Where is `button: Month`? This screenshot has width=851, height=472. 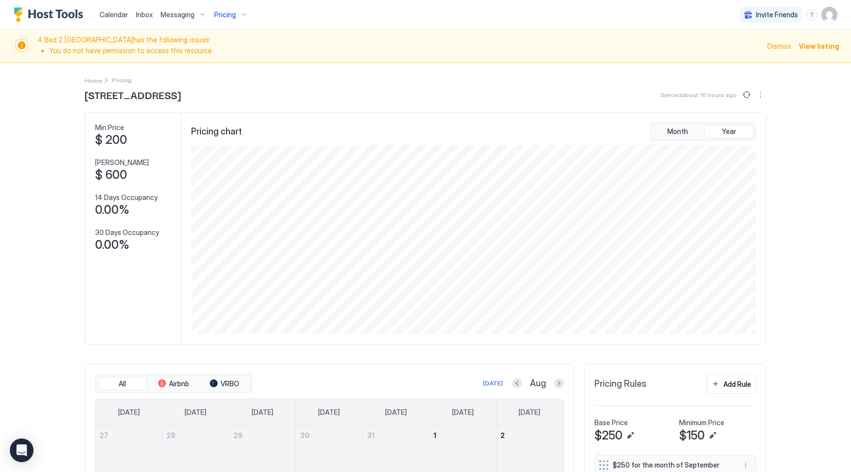
button: Month is located at coordinates (678, 131).